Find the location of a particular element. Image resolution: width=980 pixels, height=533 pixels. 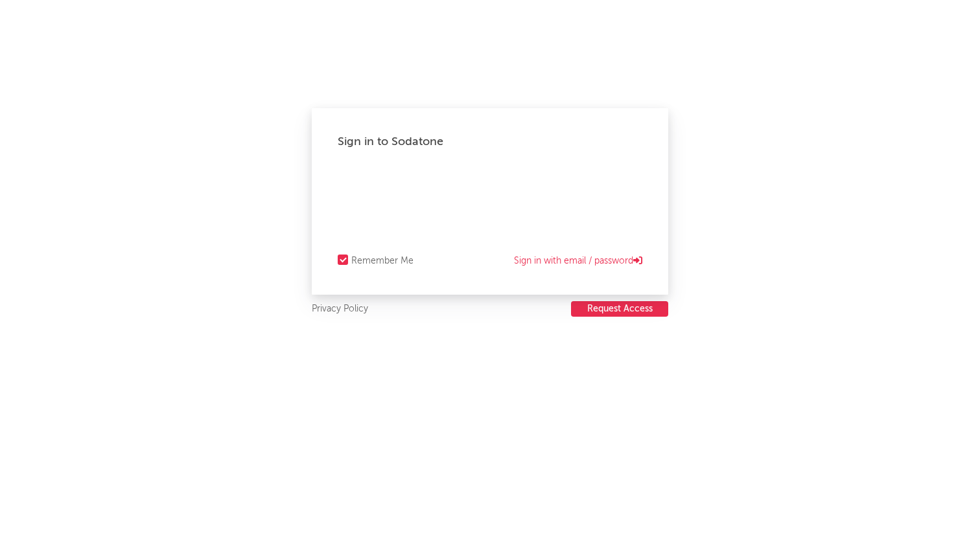

a: Sign in with email / password is located at coordinates (577, 261).